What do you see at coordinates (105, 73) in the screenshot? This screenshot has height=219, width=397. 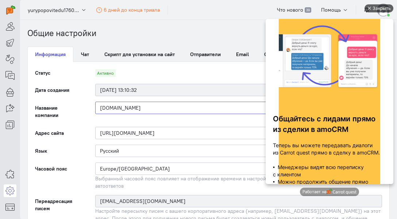 I see `span: Активно` at bounding box center [105, 73].